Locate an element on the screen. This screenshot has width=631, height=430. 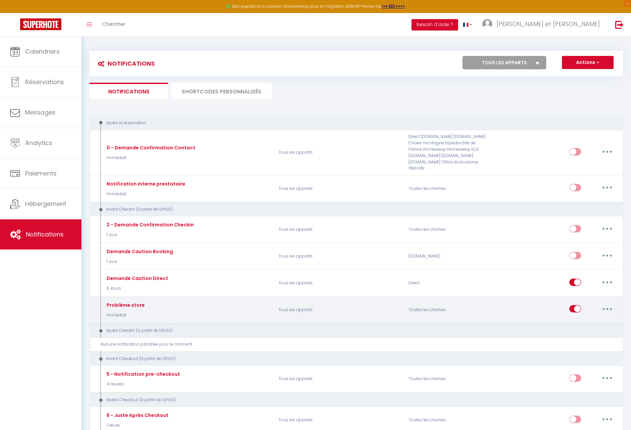
div: Avant Checkin (à partir de 12h00) is located at coordinates (351, 209).